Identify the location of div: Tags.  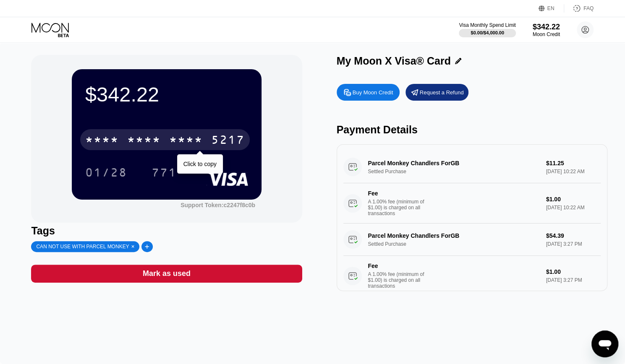
(166, 230).